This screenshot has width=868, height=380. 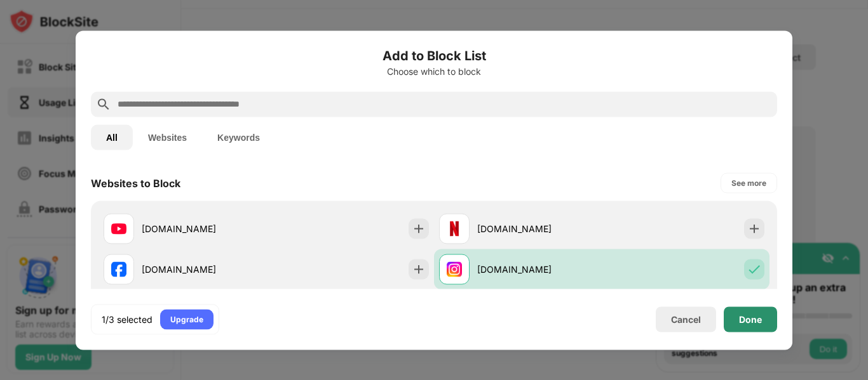 What do you see at coordinates (104, 104) in the screenshot?
I see `img: search.svg` at bounding box center [104, 104].